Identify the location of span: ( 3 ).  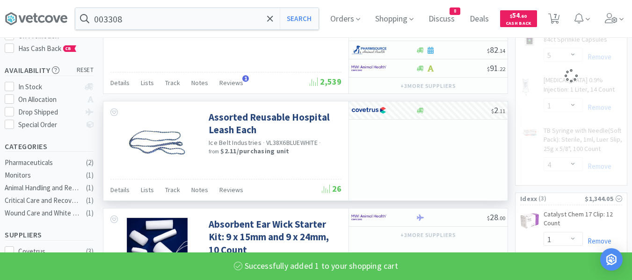
(562, 199).